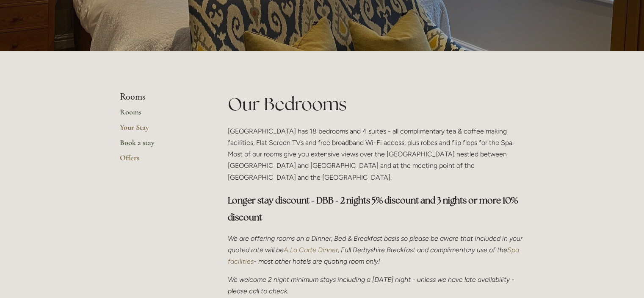 Image resolution: width=644 pixels, height=298 pixels. Describe the element at coordinates (160, 145) in the screenshot. I see `a: Book a stay` at that location.